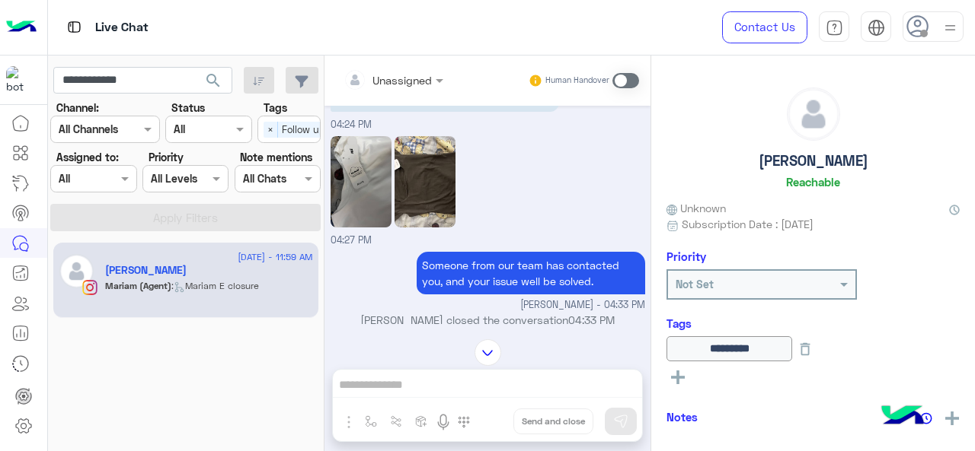 The image size is (975, 451). Describe the element at coordinates (78, 107) in the screenshot. I see `label: Channel:` at that location.